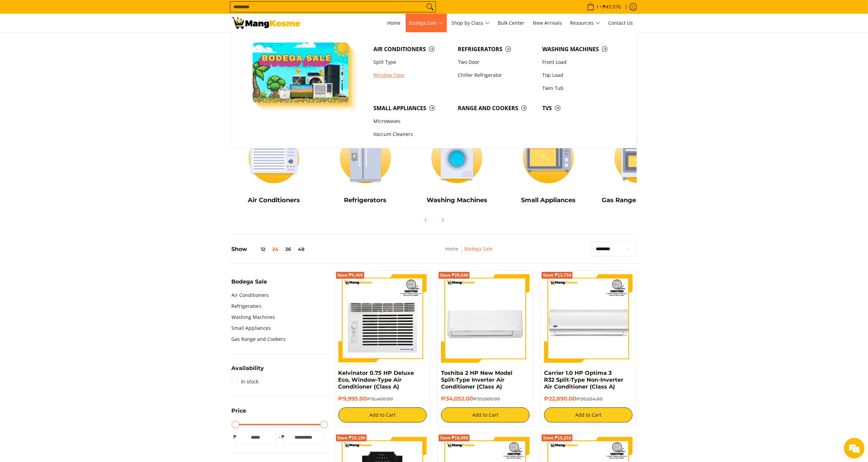  Describe the element at coordinates (412, 49) in the screenshot. I see `span: Air Conditioners` at that location.